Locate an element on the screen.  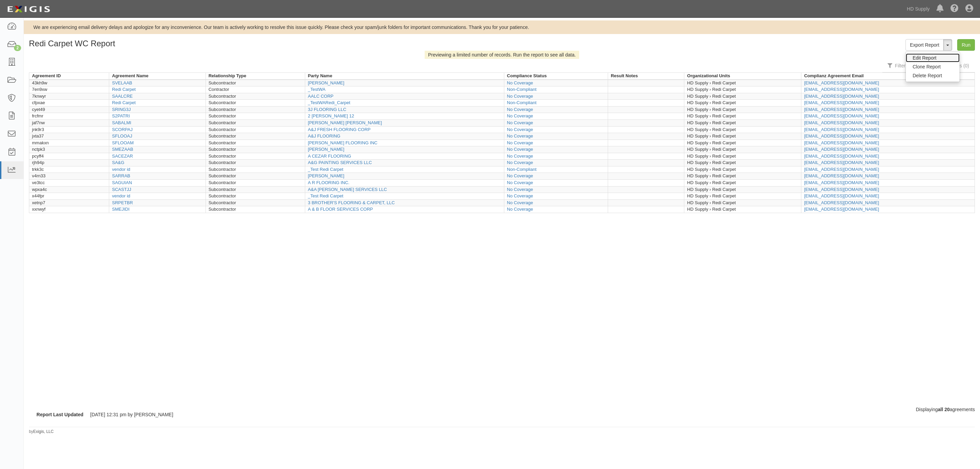
td: 7knwyr is located at coordinates (69, 96).